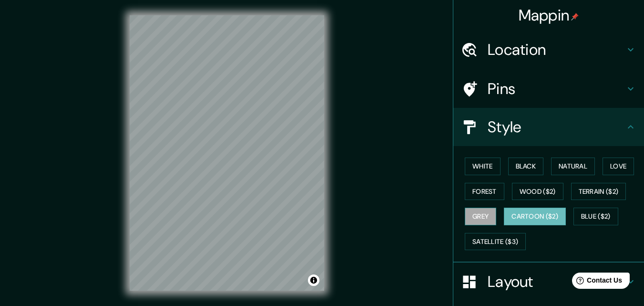 The height and width of the screenshot is (306, 644). Describe the element at coordinates (549, 15) in the screenshot. I see `h4: Mappin` at that location.